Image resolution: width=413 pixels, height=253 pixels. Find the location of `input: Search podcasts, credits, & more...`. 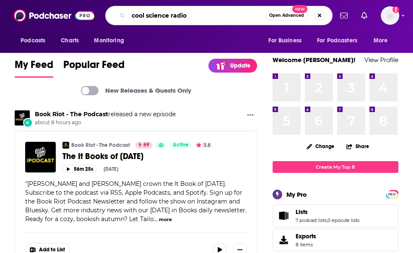

input: Search podcasts, credits, & more... is located at coordinates (197, 16).